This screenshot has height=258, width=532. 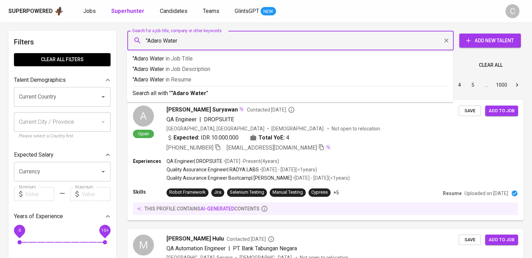 What do you see at coordinates (255, 11) in the screenshot?
I see `a: GlintsGPT NEW` at bounding box center [255, 11].